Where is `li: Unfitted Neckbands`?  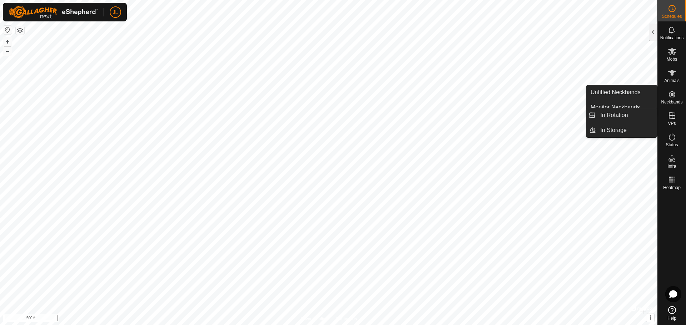
li: Unfitted Neckbands is located at coordinates (621, 92).